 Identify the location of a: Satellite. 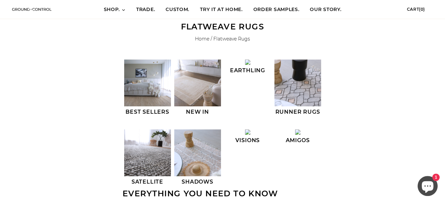
(148, 178).